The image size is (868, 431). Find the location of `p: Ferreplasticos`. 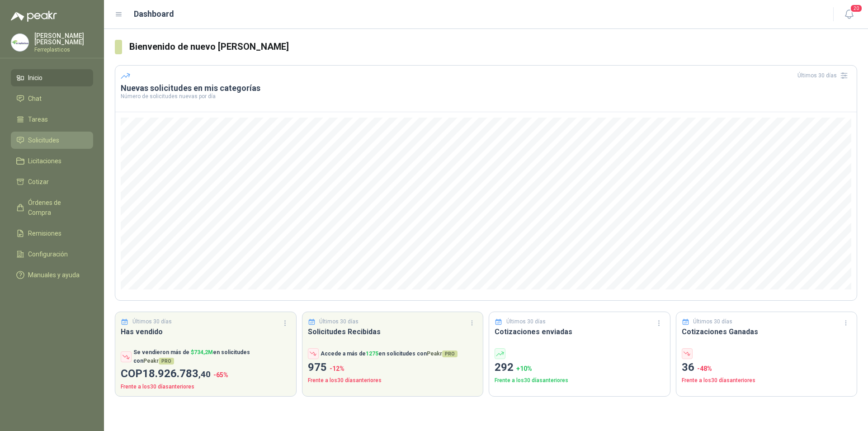

p: Ferreplasticos is located at coordinates (64, 50).